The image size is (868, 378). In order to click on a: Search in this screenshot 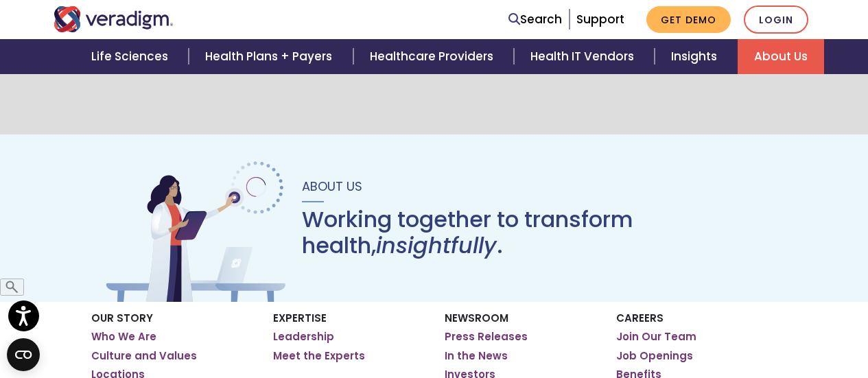, I will do `click(535, 19)`.